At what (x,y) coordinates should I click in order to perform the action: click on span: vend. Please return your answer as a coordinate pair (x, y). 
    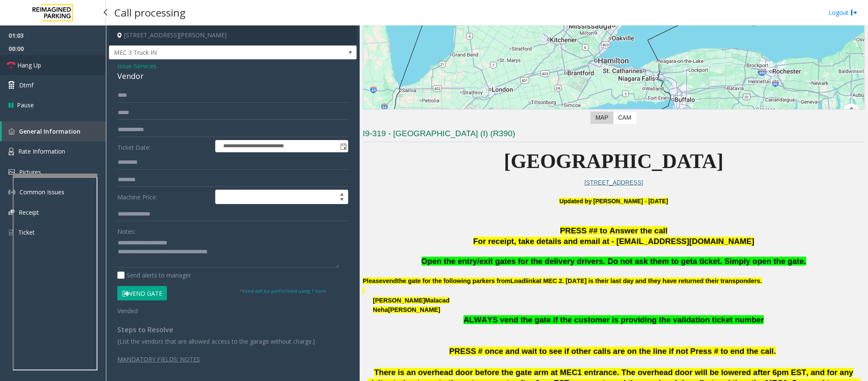
    Looking at the image, I should click on (389, 281).